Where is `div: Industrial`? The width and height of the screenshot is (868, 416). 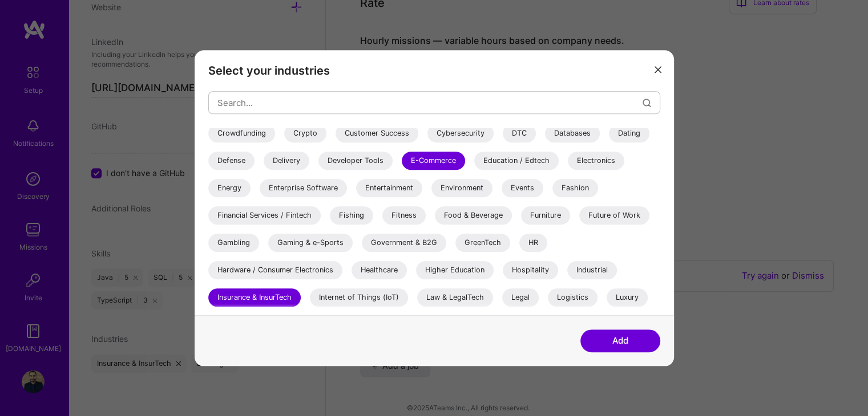
div: Industrial is located at coordinates (592, 270).